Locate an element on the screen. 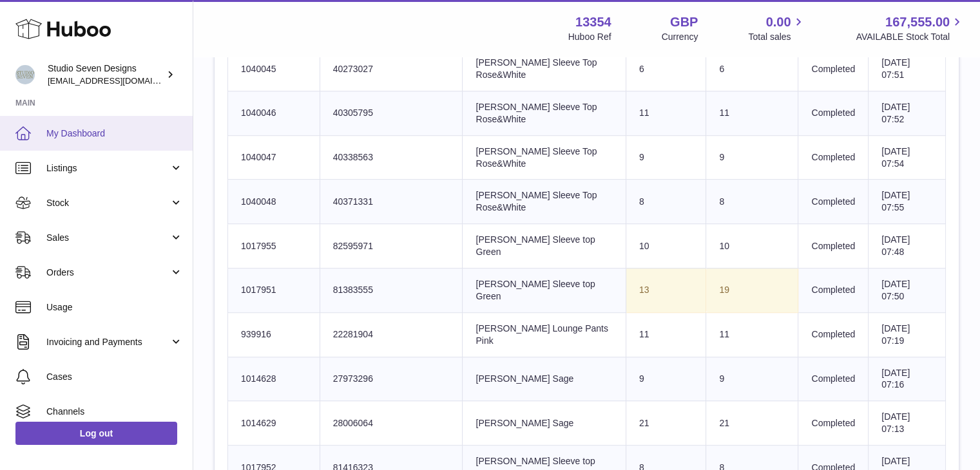 The image size is (980, 470). a: 0.00 Total sales is located at coordinates (777, 28).